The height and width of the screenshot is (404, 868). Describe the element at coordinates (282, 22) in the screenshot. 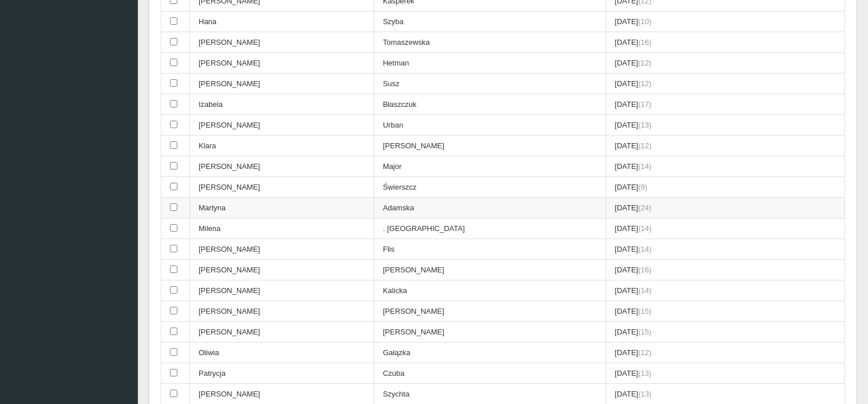

I see `td: Hana` at that location.